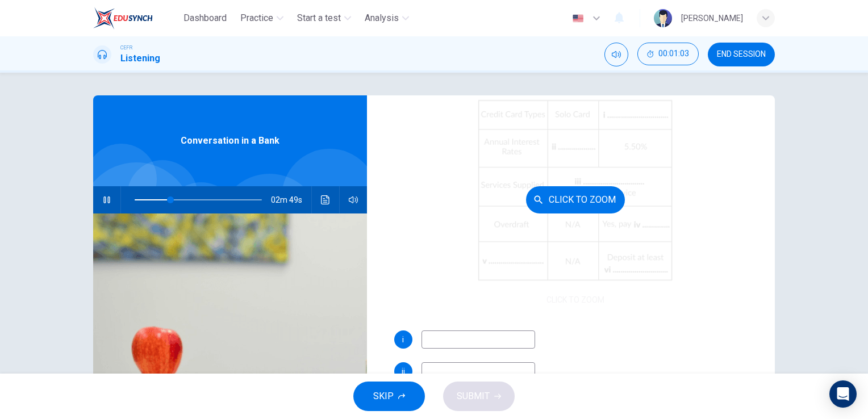 Image resolution: width=868 pixels, height=419 pixels. I want to click on span: 00:01:03, so click(674, 54).